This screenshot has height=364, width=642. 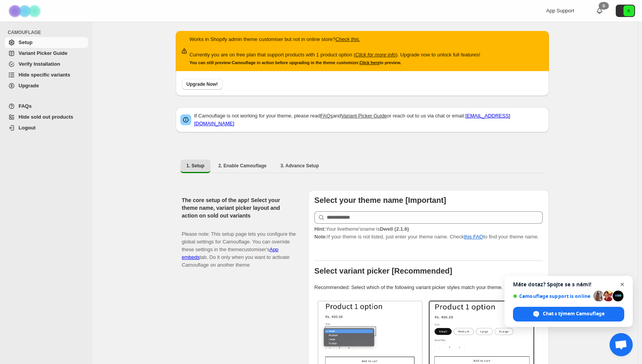 What do you see at coordinates (43, 53) in the screenshot?
I see `span: Variant Picker Guide` at bounding box center [43, 53].